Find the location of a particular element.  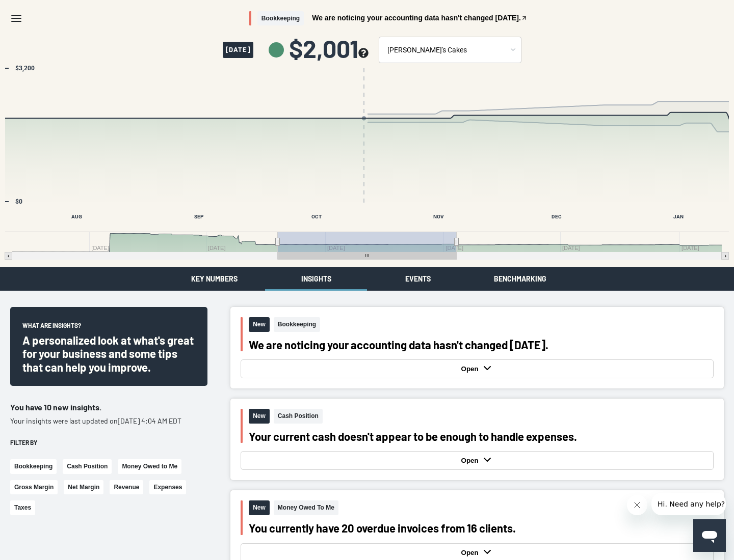

button: Insights is located at coordinates (316, 279).